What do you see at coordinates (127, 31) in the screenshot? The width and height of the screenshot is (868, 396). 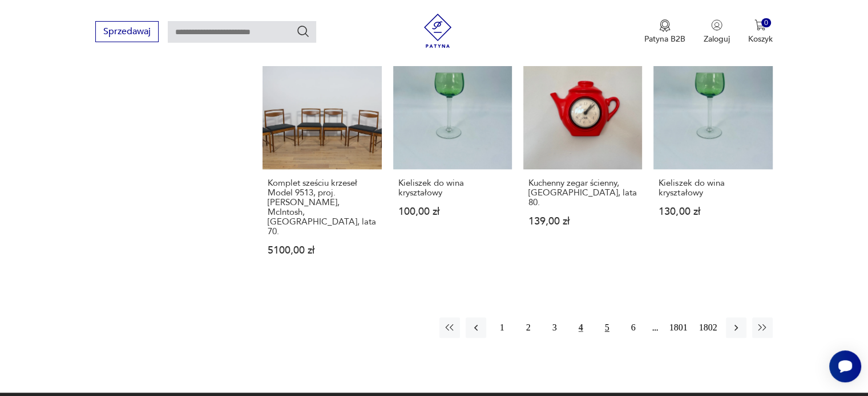 I see `button: Sprzedawaj` at bounding box center [127, 31].